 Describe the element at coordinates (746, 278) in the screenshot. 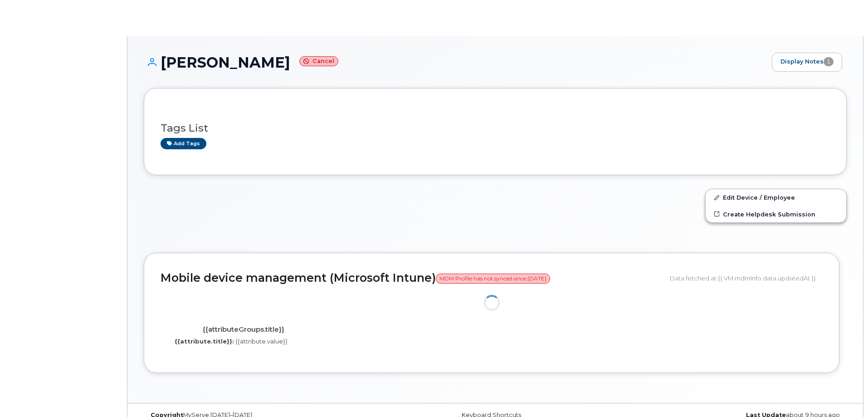

I see `div: Data fetched at {{ VM.mdmInfo.data.updatedAt }}` at that location.